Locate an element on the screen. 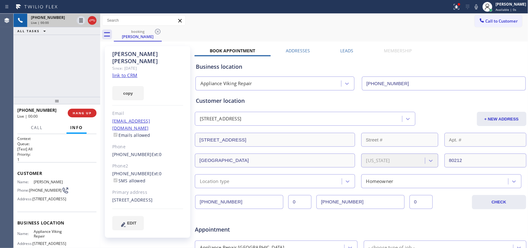  div: Phone is located at coordinates (148, 147).